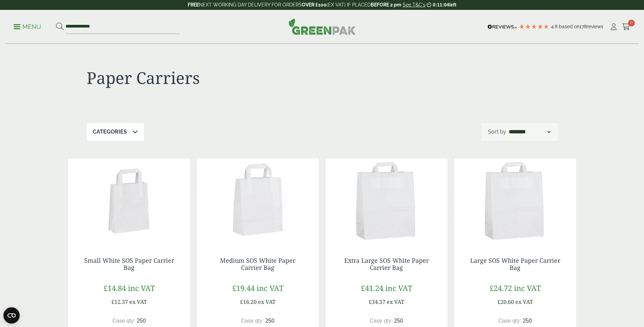  I want to click on span: 0, so click(632, 23).